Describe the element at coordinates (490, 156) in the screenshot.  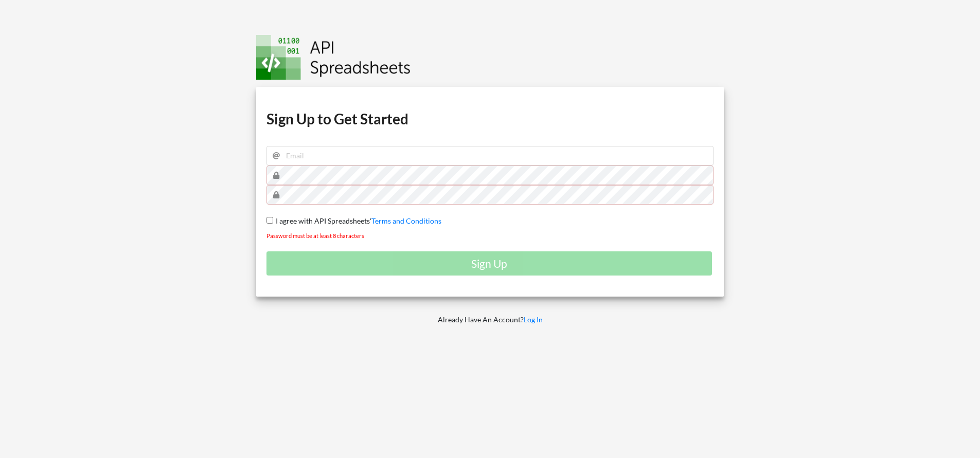
I see `input: Email` at that location.